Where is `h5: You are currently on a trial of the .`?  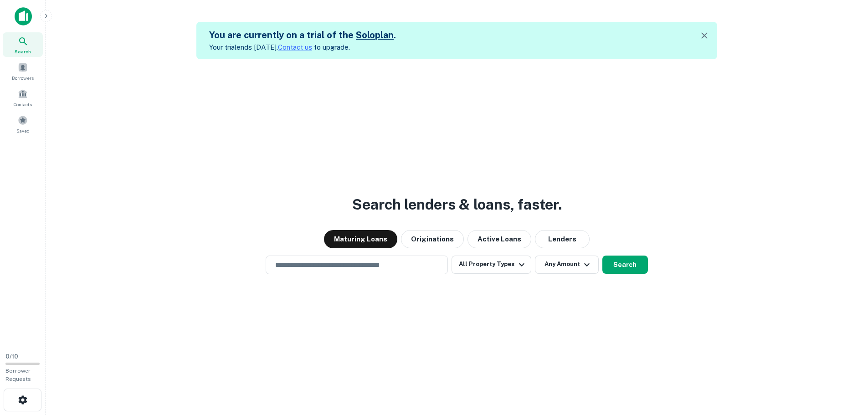 h5: You are currently on a trial of the . is located at coordinates (302, 35).